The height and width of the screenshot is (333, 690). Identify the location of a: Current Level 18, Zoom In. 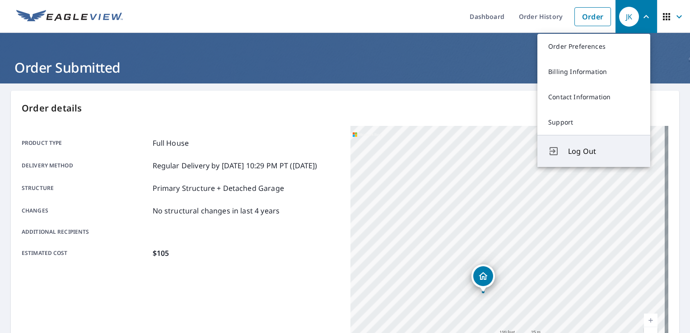
(651, 321).